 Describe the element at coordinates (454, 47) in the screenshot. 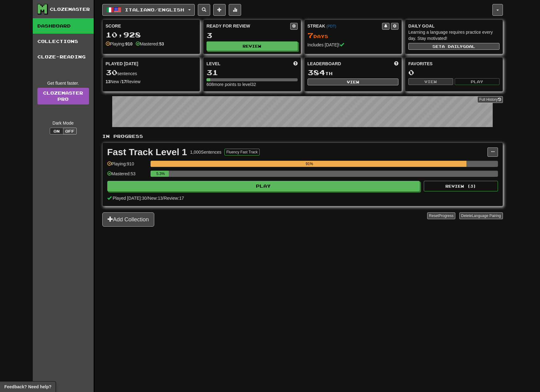

I see `button: Seta dailygoal` at that location.